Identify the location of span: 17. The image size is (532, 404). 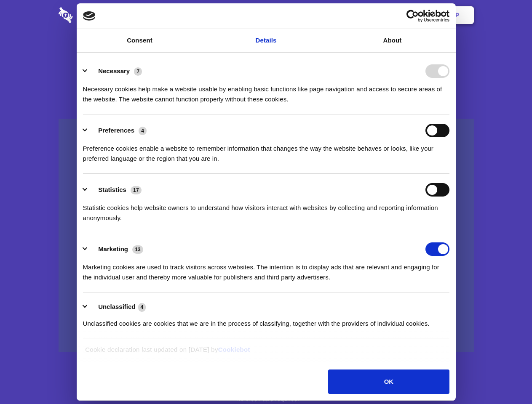
(136, 190).